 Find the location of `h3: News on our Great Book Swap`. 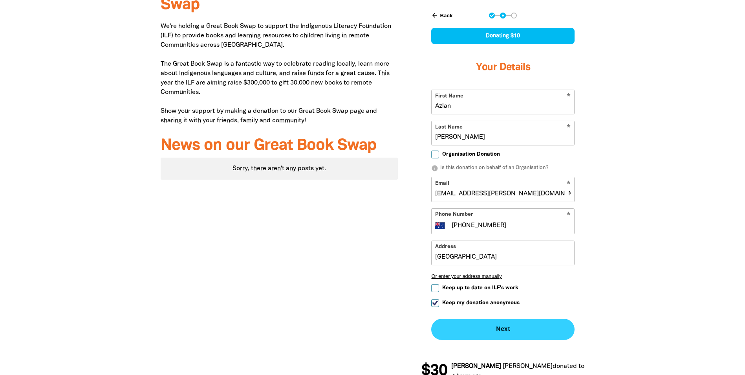

h3: News on our Great Book Swap is located at coordinates (279, 146).